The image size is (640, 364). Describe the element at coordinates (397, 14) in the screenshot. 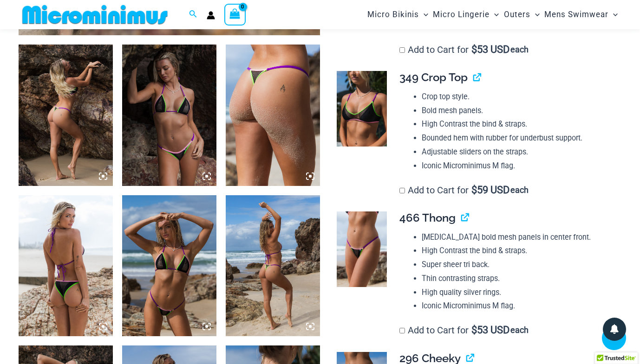

I see `a: Micro BikinisMenu ToggleMenu Toggle` at that location.